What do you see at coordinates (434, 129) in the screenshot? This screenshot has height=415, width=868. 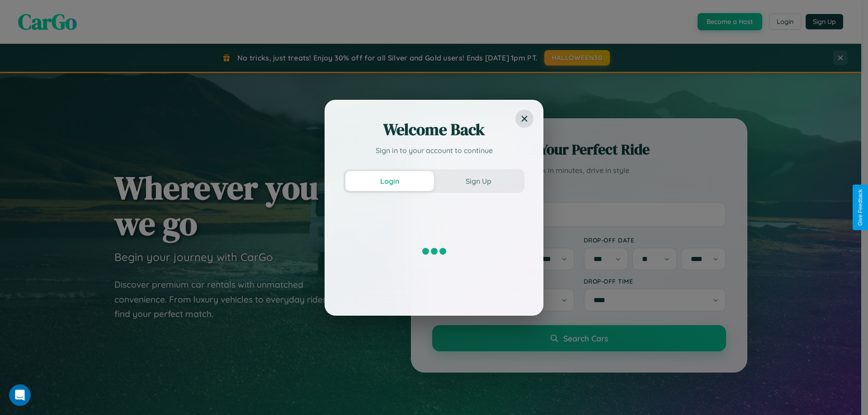 I see `h2: Welcome Back` at bounding box center [434, 129].